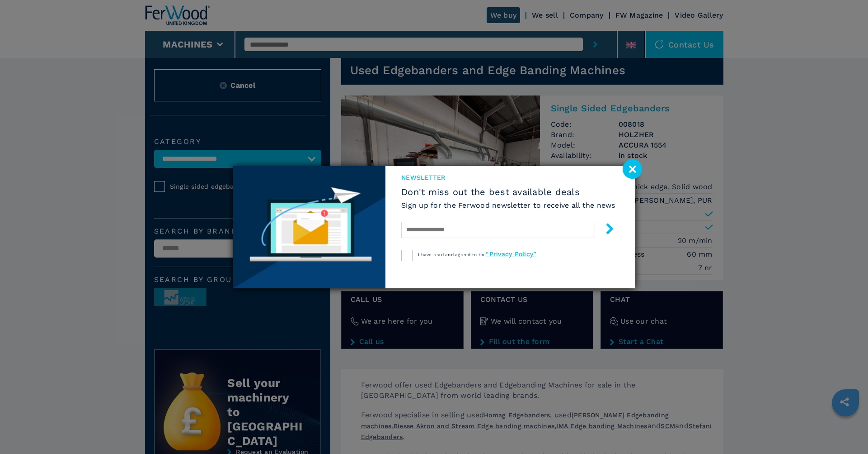  I want to click on a: “Privacy Policy”, so click(511, 254).